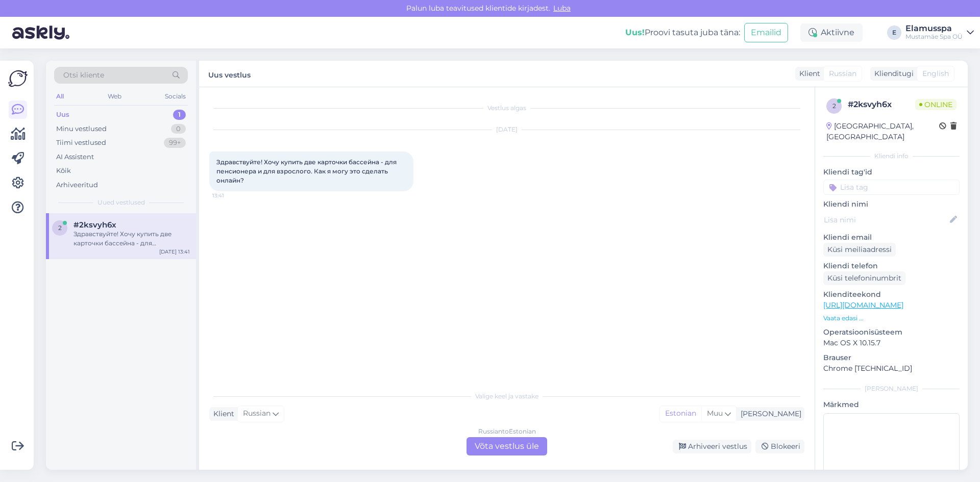  What do you see at coordinates (891, 172) in the screenshot?
I see `p: Kliendi tag'id` at bounding box center [891, 172].